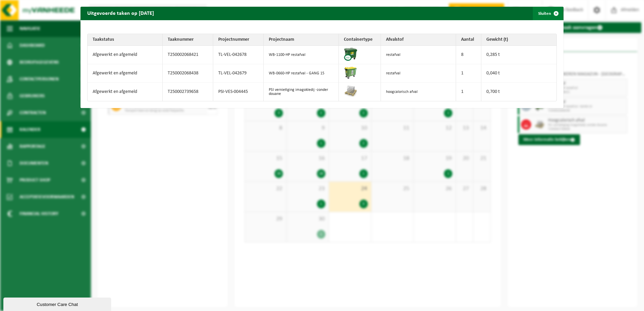 This screenshot has width=644, height=311. What do you see at coordinates (301, 55) in the screenshot?
I see `td: WB-1100-HP restafval` at bounding box center [301, 55].